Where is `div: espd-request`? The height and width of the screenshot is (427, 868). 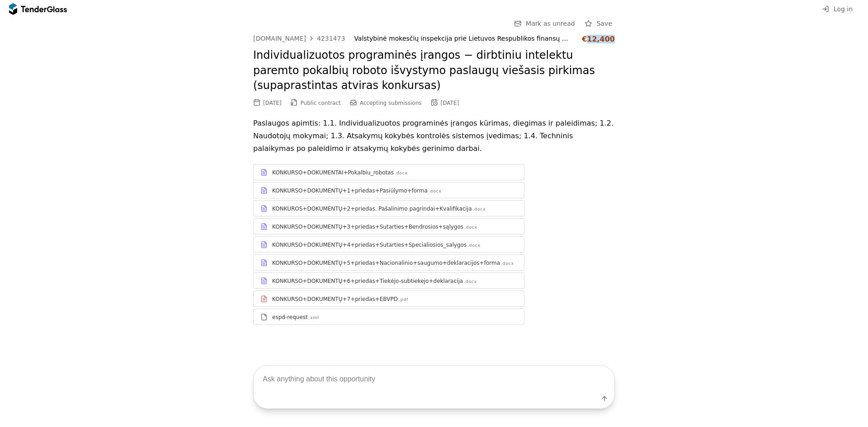 div: espd-request is located at coordinates (290, 317).